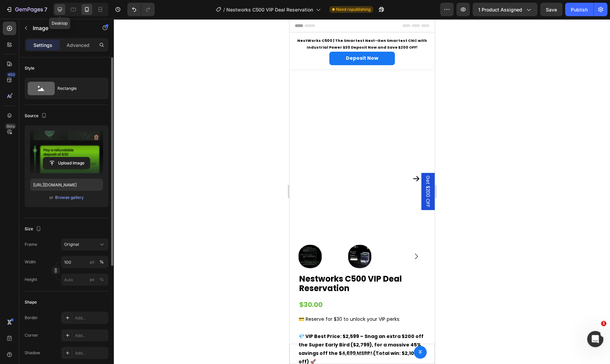 The height and width of the screenshot is (364, 610). Describe the element at coordinates (85, 244) in the screenshot. I see `button: Original` at that location.